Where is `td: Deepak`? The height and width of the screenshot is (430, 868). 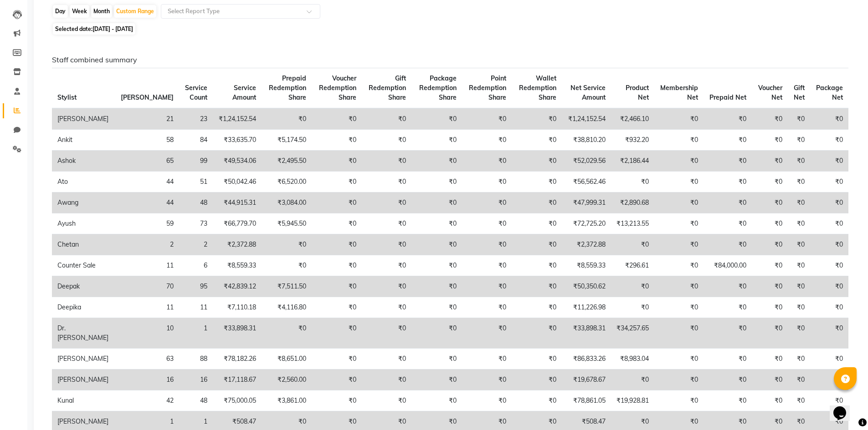 td: Deepak is located at coordinates (84, 287).